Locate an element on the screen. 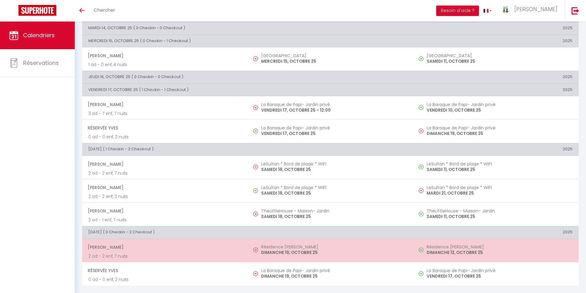 This screenshot has height=293, width=586. p: 3 ad - 7 enf, 7 nuits is located at coordinates (165, 114).